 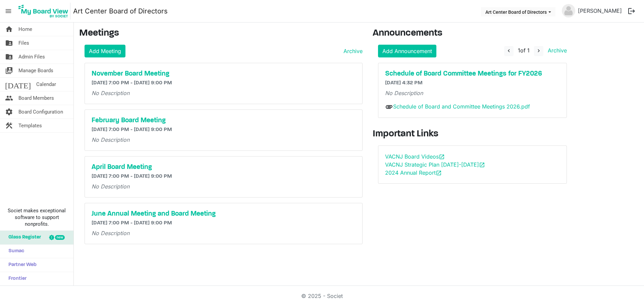 I want to click on a: February Board Meeting, so click(x=223, y=121).